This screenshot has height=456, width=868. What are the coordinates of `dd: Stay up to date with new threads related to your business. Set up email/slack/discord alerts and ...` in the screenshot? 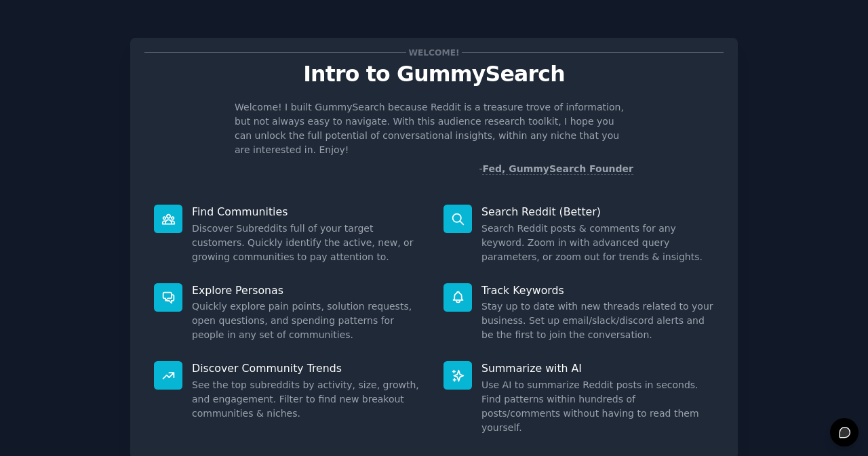 It's located at (598, 320).